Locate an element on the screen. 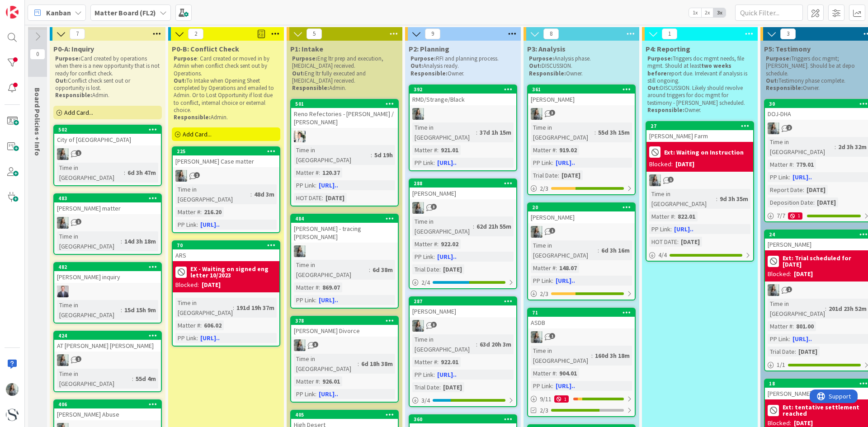  div: 48d 3m is located at coordinates (264, 195).